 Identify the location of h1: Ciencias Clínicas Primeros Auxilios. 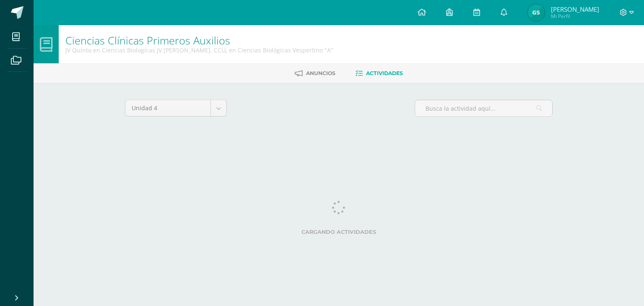
(199, 40).